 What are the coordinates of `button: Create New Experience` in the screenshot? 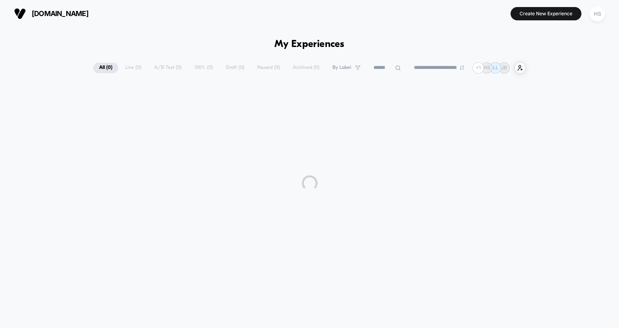 It's located at (546, 14).